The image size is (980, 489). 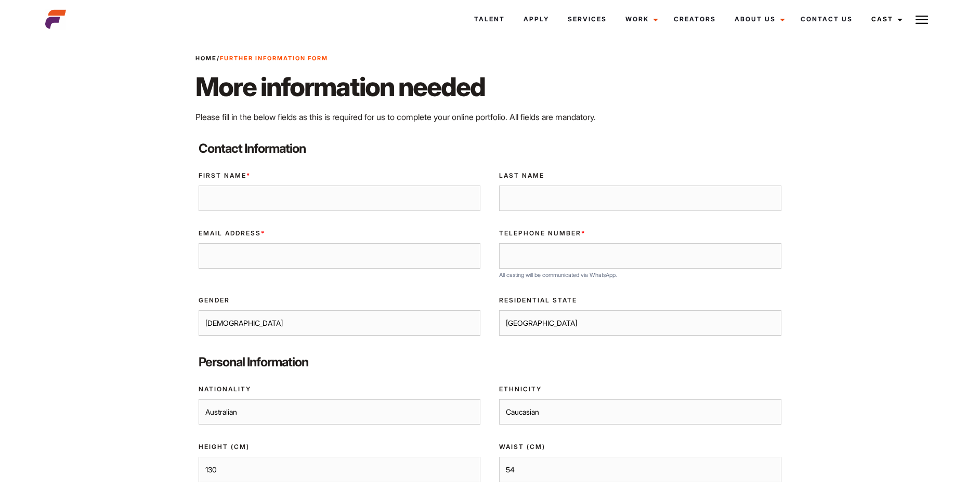 I want to click on a: Contact Us, so click(x=827, y=19).